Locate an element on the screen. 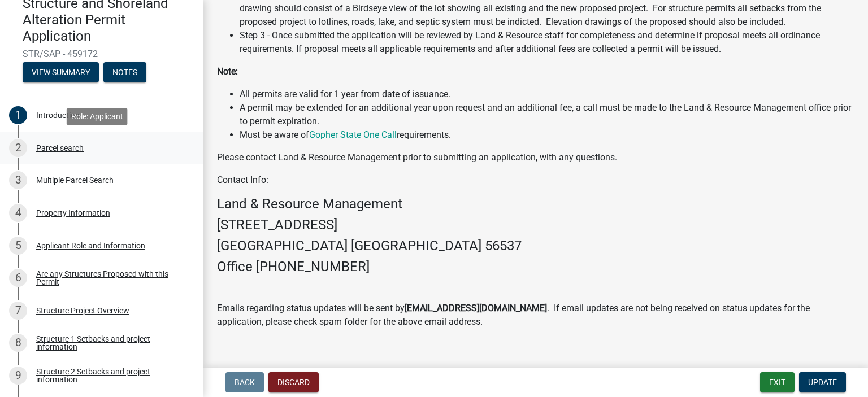 The image size is (868, 397). div: 7 is located at coordinates (18, 310).